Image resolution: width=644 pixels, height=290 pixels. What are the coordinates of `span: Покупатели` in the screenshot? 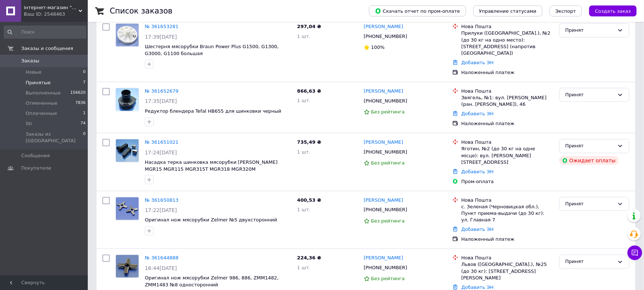 It's located at (36, 168).